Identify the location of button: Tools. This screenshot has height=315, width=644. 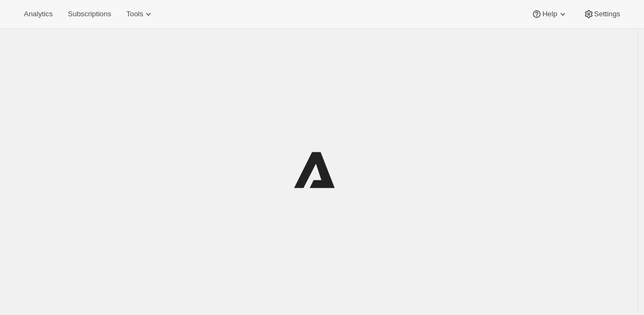
(140, 14).